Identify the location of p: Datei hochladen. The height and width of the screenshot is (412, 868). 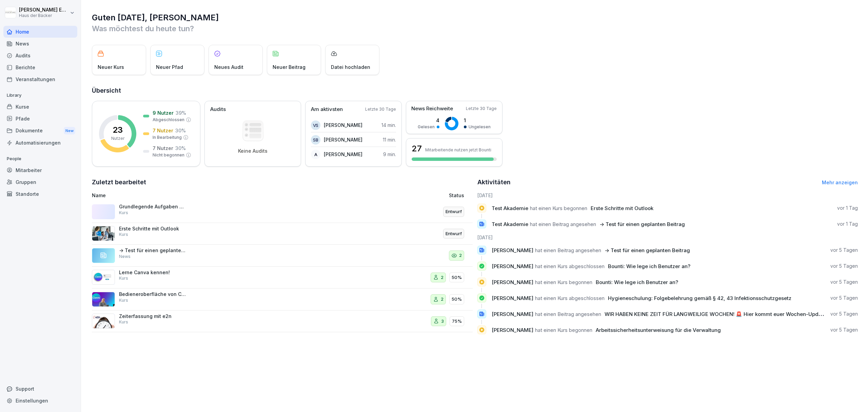
(350, 67).